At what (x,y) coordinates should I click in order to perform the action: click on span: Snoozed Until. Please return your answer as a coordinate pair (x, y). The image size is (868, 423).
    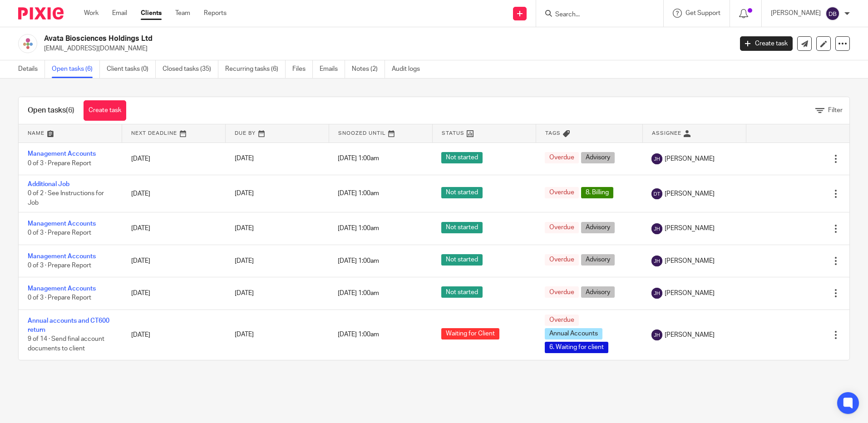
    Looking at the image, I should click on (362, 133).